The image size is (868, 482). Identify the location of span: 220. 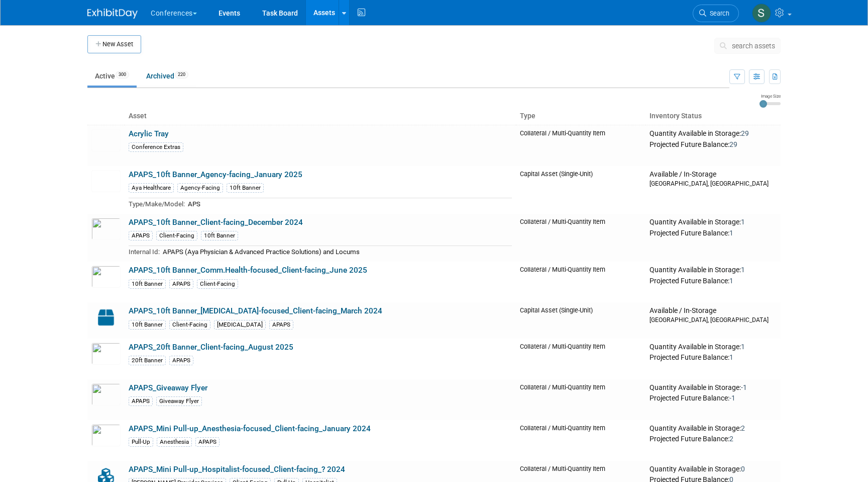
(182, 75).